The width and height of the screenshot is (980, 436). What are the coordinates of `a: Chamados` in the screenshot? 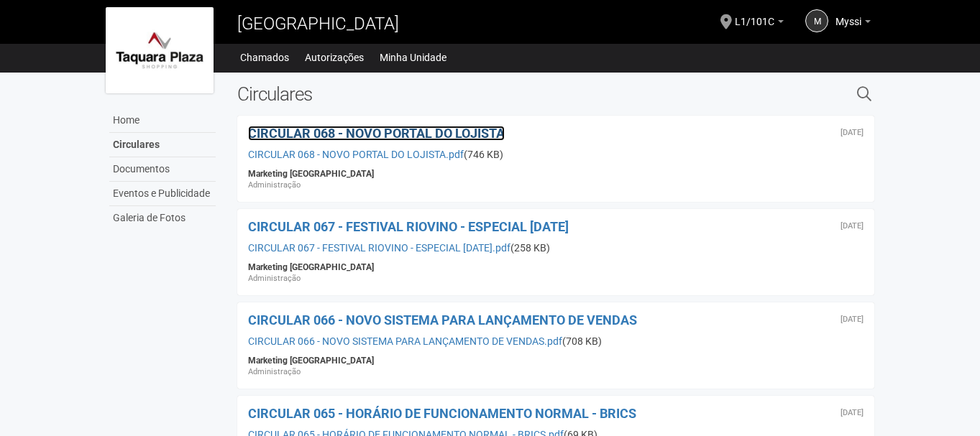 It's located at (264, 57).